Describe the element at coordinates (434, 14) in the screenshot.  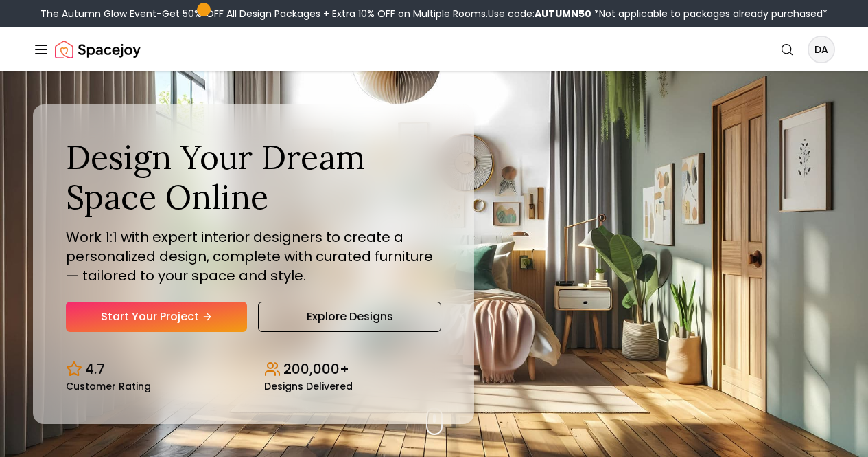
I see `div: The Autumn Glow Event-Get 50% OFF All Design Packages + Extra 10% OFF on Multiple Rooms.` at that location.